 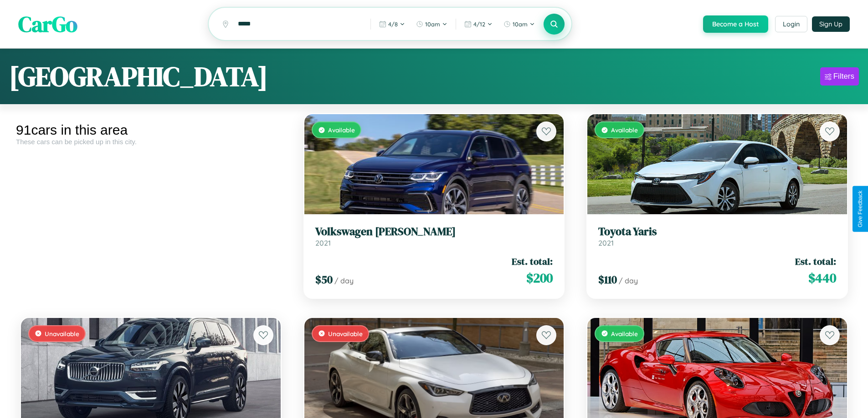 I want to click on button: 4/8, so click(x=392, y=24).